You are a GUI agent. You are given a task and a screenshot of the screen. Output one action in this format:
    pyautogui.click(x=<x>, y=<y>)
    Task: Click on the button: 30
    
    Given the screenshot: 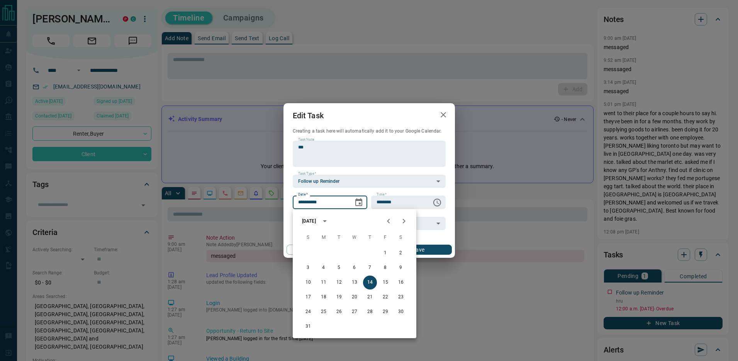 What is the action you would take?
    pyautogui.click(x=401, y=312)
    